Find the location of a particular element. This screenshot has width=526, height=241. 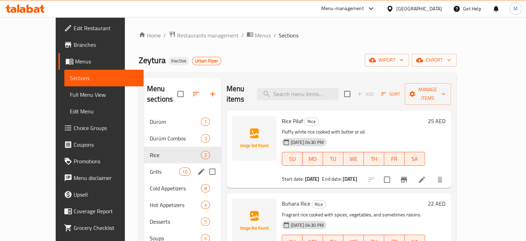

h2: Menu sections is located at coordinates (162, 94).